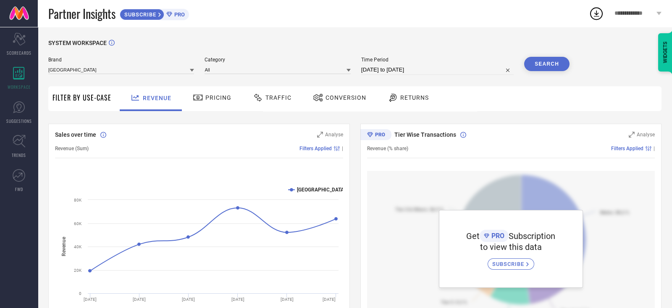 The image size is (672, 308). What do you see at coordinates (388, 148) in the screenshot?
I see `span: Revenue (% share)` at bounding box center [388, 148].